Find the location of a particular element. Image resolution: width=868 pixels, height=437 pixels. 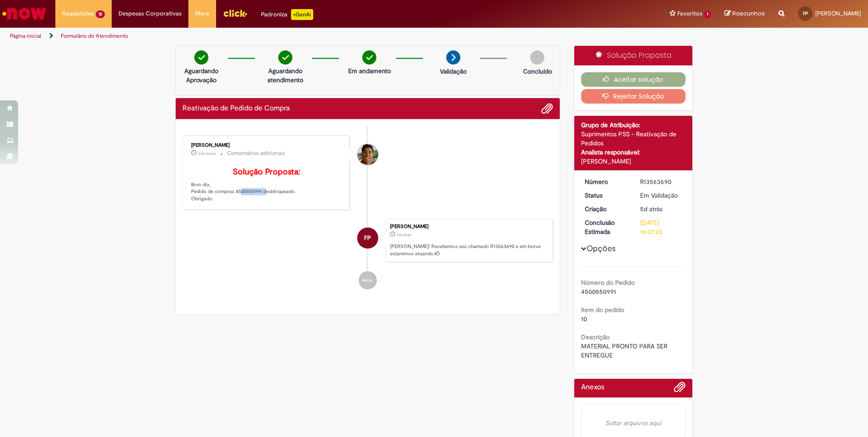

ul: Trilhas de página is located at coordinates (289, 36).